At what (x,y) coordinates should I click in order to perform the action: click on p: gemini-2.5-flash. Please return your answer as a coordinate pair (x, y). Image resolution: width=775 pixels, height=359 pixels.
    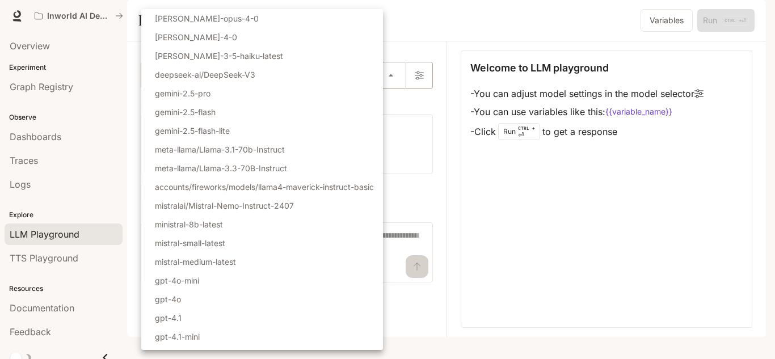
    Looking at the image, I should click on (185, 112).